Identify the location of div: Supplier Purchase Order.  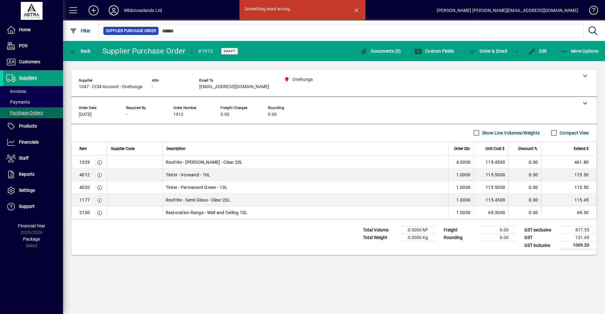
(144, 51).